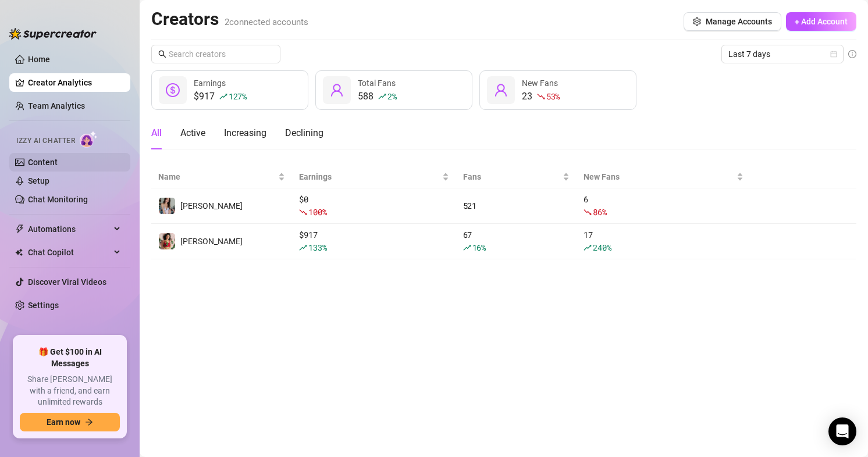 The height and width of the screenshot is (457, 868). I want to click on span: 2 connected accounts, so click(266, 22).